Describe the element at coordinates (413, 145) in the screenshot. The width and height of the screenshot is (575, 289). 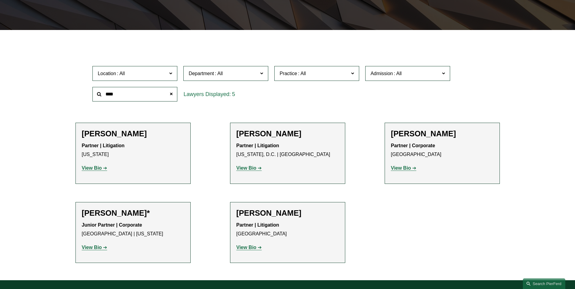
I see `strong: Partner | Corporate` at that location.